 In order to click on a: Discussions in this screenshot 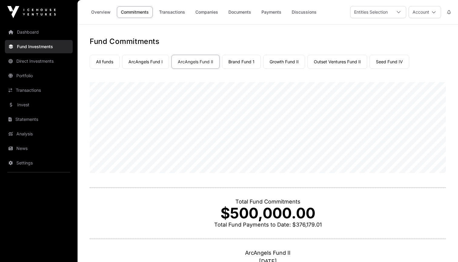, I will do `click(304, 12)`.